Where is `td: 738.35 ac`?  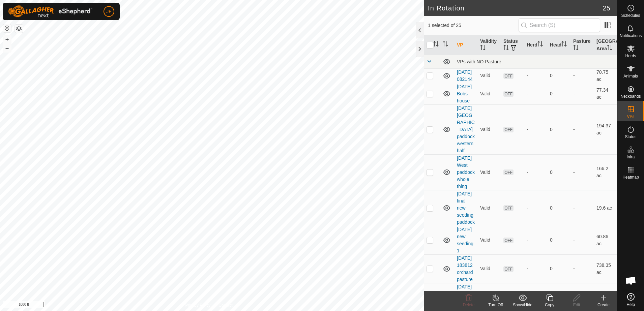 td: 738.35 ac is located at coordinates (605, 269).